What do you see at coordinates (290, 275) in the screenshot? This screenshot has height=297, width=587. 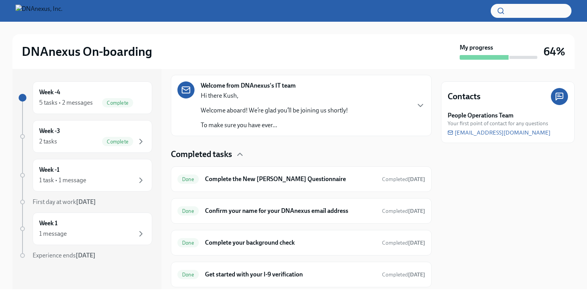 I see `h6: Get started with your I-9 verification` at bounding box center [290, 275].